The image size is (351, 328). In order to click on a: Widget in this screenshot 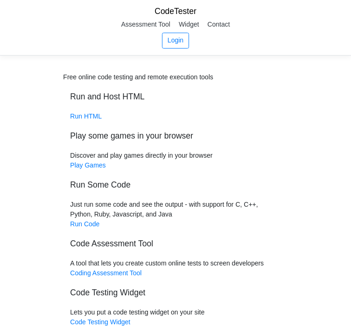, I will do `click(189, 24)`.